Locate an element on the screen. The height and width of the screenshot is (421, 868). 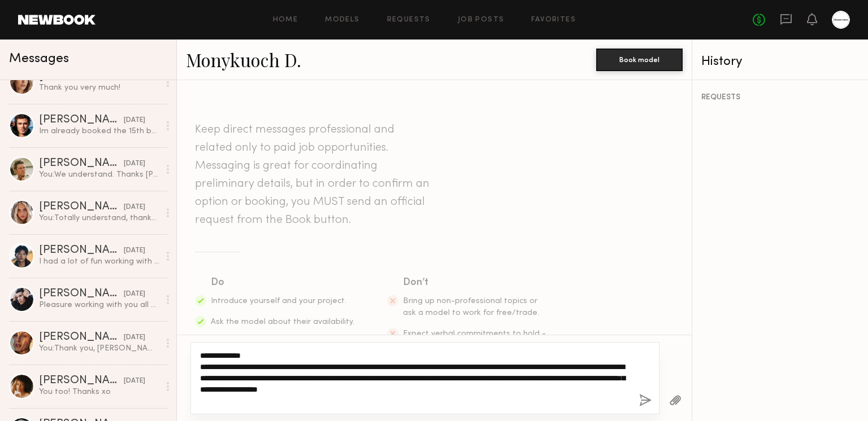
a: Home is located at coordinates (286, 20).